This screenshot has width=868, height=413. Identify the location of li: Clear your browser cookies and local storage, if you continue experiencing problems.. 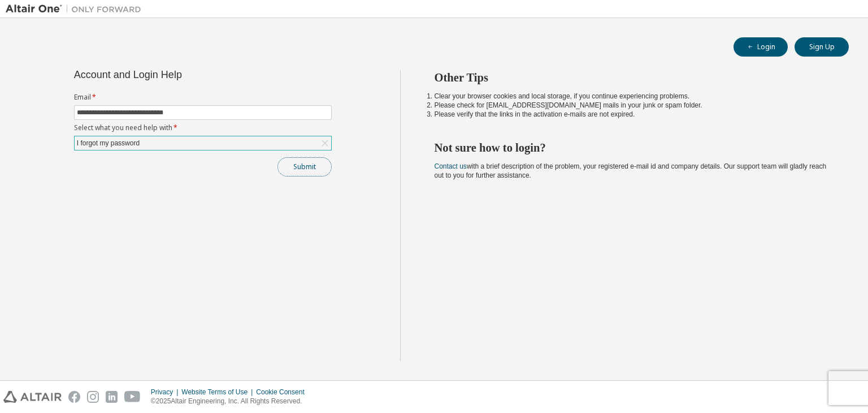
(632, 96).